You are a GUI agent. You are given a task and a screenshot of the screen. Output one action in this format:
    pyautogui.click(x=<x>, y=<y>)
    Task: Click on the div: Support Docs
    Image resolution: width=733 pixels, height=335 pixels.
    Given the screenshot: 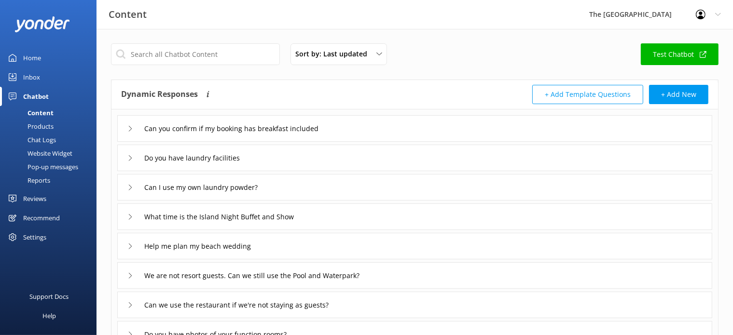 What is the action you would take?
    pyautogui.click(x=49, y=297)
    